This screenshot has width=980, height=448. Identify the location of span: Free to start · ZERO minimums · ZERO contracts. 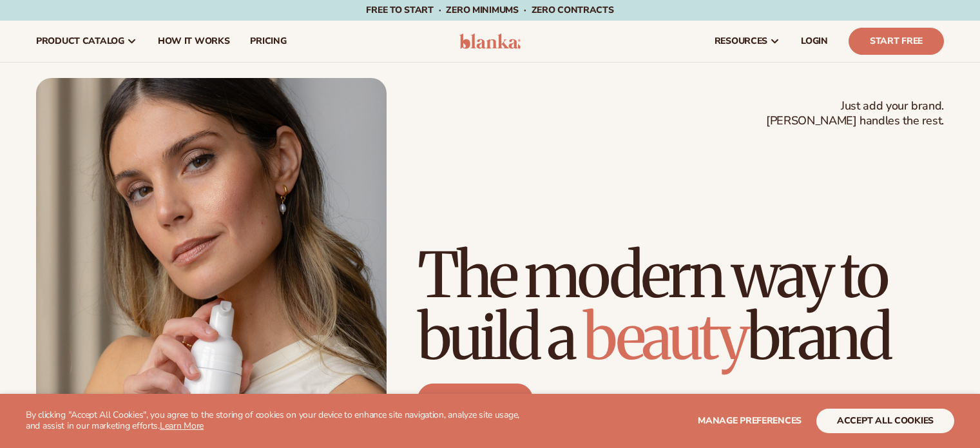
(489, 10).